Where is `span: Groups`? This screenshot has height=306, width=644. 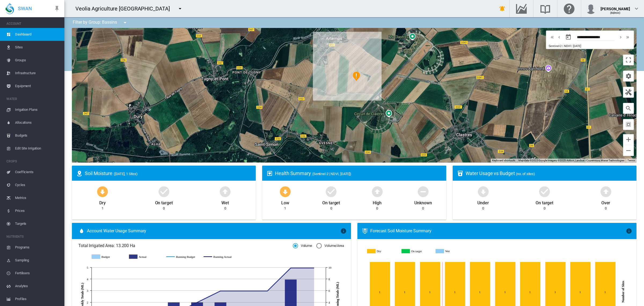 span: Groups is located at coordinates (37, 60).